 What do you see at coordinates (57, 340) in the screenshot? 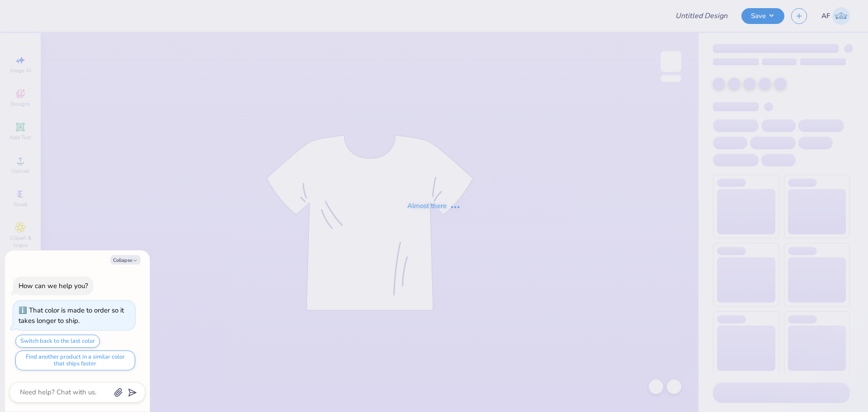
I see `button: Switch back to the last color` at bounding box center [57, 340].